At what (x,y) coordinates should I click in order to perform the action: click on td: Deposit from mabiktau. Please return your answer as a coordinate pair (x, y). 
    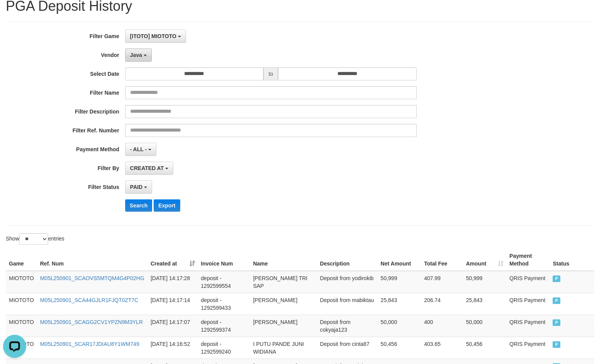
    Looking at the image, I should click on (347, 303).